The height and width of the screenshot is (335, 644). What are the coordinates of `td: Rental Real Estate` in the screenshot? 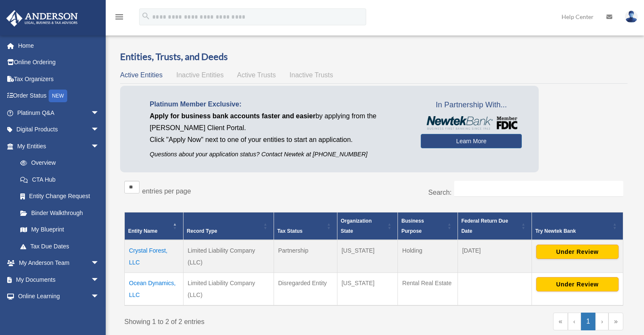 It's located at (428, 289).